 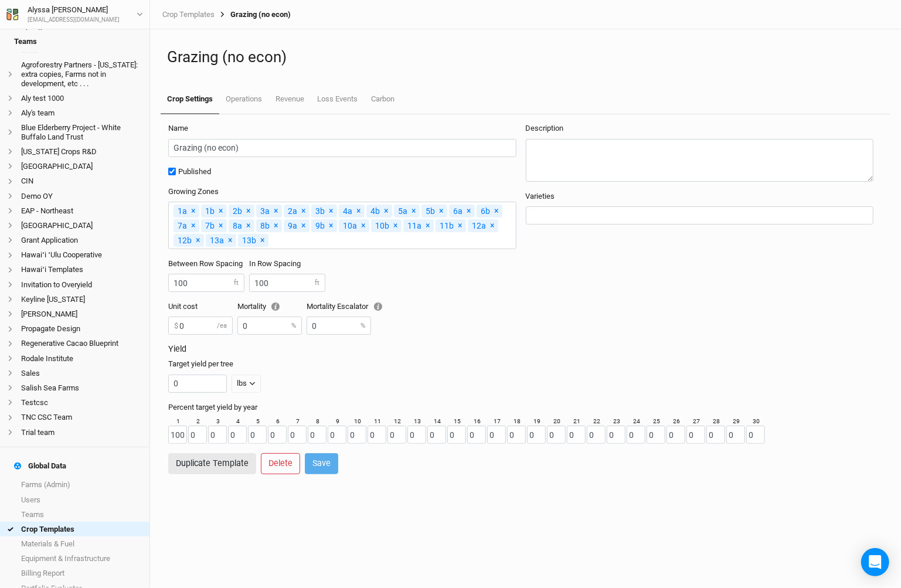 What do you see at coordinates (717, 422) in the screenshot?
I see `label: 28` at bounding box center [717, 422].